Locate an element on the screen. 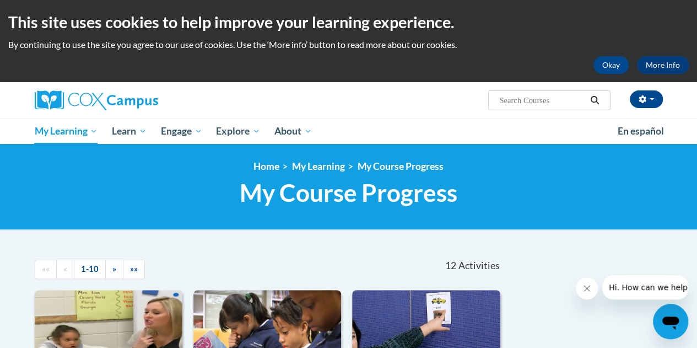  span: Activities is located at coordinates (478, 266).